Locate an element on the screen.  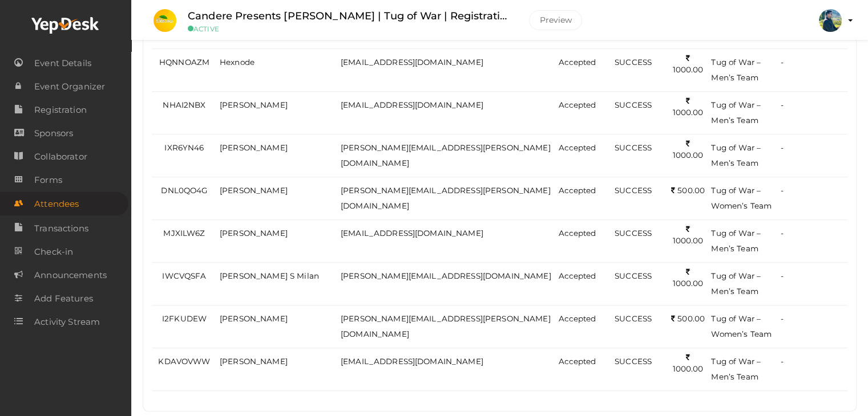
span: Registration is located at coordinates (60, 110).